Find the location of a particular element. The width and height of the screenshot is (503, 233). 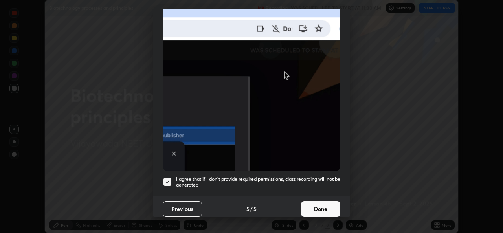

button: Previous is located at coordinates (182, 209).